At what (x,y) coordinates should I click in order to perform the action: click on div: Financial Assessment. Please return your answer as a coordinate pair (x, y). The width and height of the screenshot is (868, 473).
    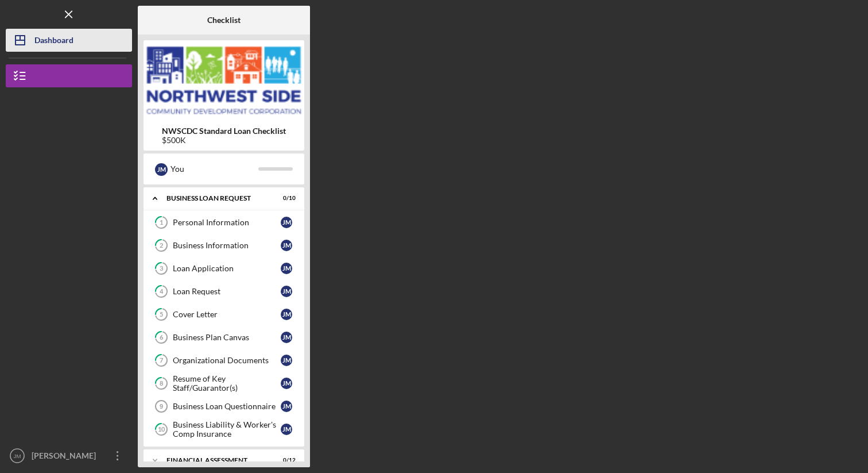
    Looking at the image, I should click on (216, 460).